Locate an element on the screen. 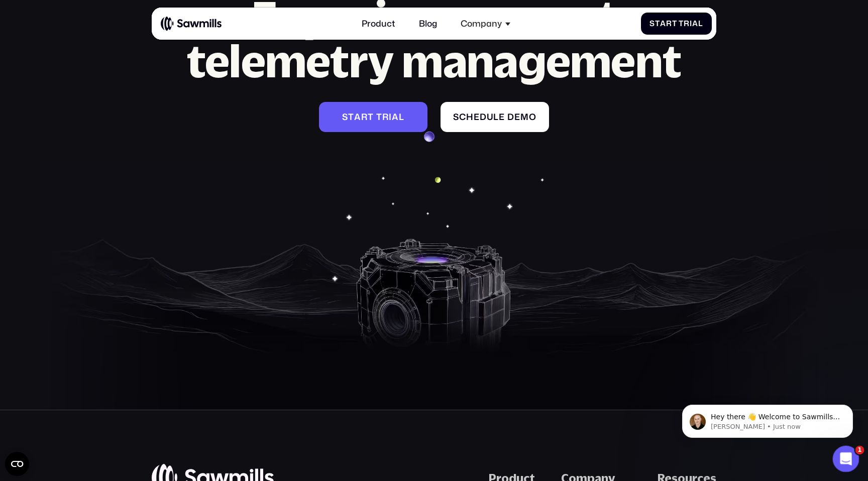  span: o is located at coordinates (533, 117).